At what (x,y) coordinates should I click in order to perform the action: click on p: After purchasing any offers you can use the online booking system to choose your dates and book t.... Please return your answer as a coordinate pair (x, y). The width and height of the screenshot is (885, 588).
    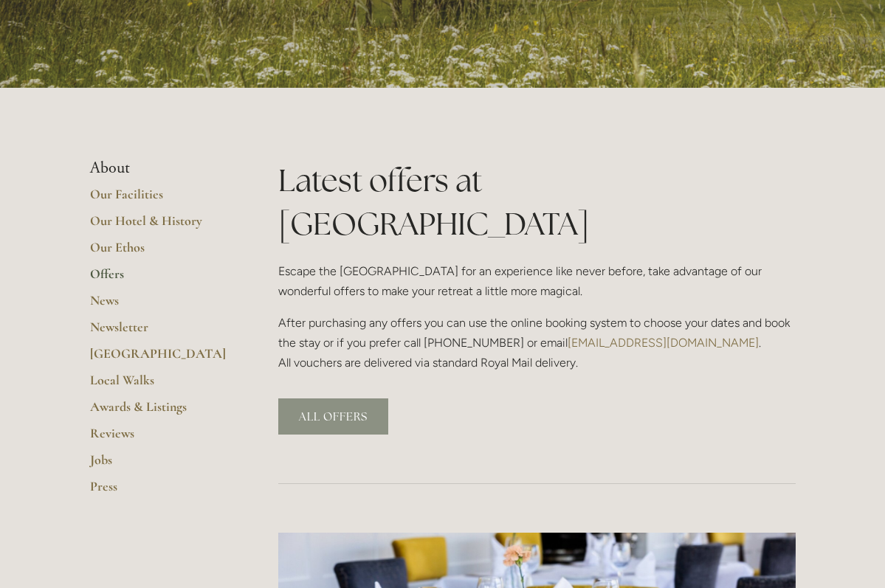
    Looking at the image, I should click on (537, 343).